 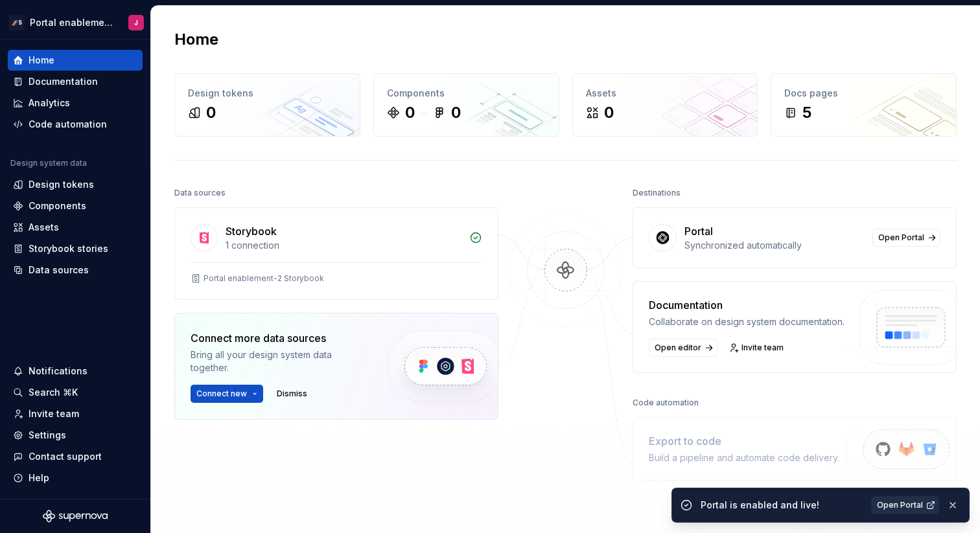 What do you see at coordinates (17, 23) in the screenshot?
I see `div: 🚀S` at bounding box center [17, 23].